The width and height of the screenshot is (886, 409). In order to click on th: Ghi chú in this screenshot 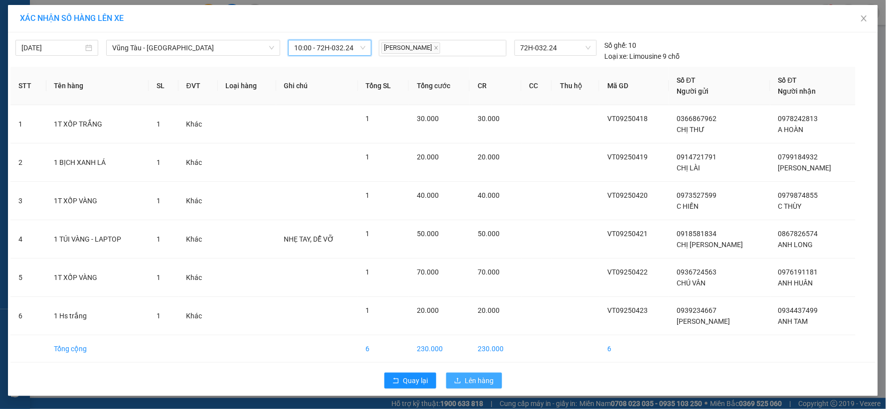, I will do `click(317, 86)`.